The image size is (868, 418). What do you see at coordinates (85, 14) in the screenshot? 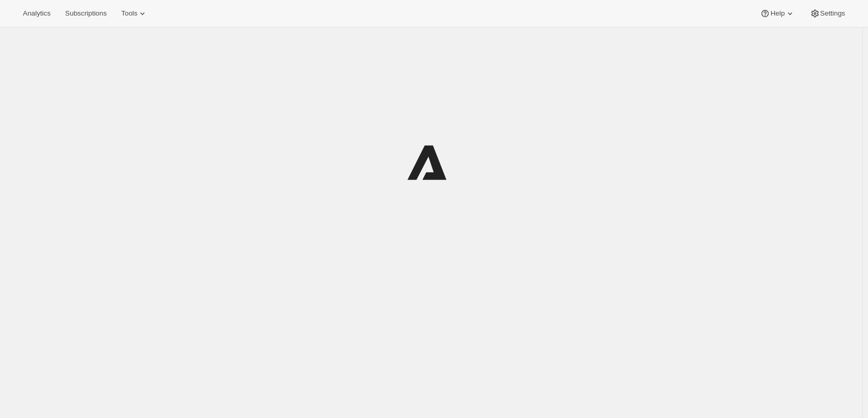
I see `span: Subscriptions` at bounding box center [85, 14].